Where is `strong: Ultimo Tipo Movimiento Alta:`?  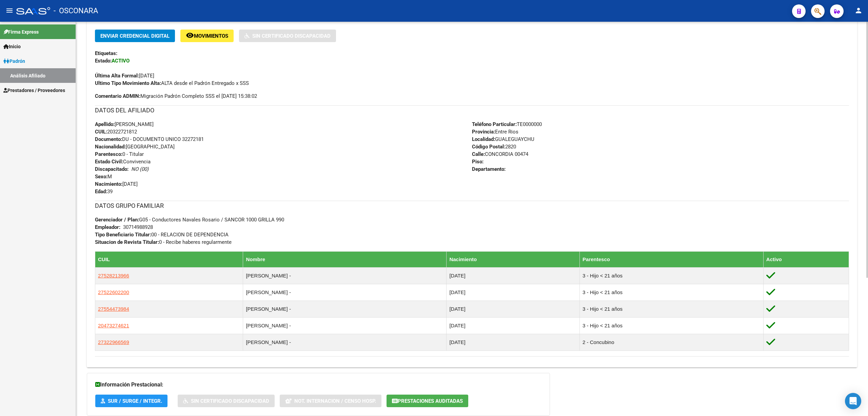
strong: Ultimo Tipo Movimiento Alta: is located at coordinates (128, 83).